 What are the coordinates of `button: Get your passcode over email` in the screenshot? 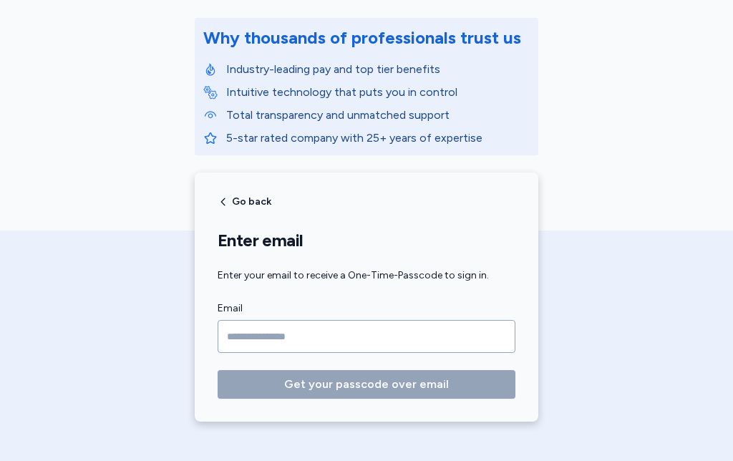 It's located at (366, 384).